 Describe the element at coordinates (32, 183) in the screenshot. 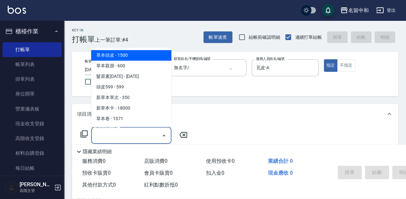

I see `a: 排班表` at that location.